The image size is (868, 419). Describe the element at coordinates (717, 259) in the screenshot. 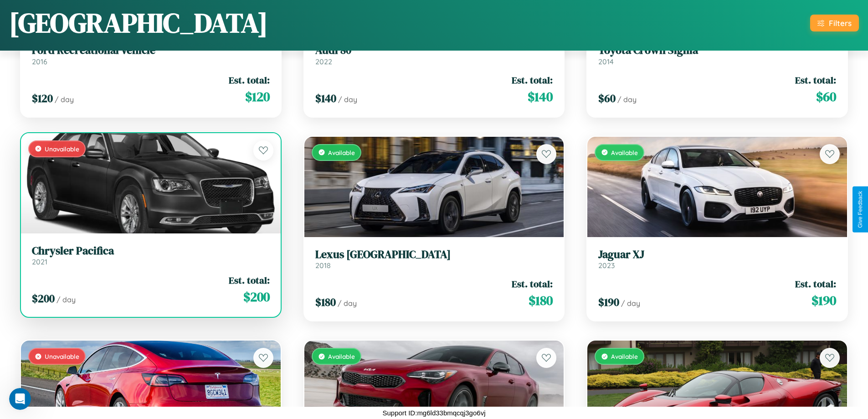

I see `a: Jaguar XJ2023` at that location.